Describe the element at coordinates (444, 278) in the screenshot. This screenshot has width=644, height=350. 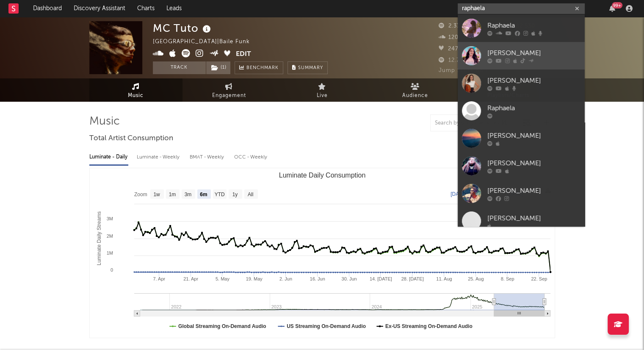
I see `text: 11. Aug` at that location.